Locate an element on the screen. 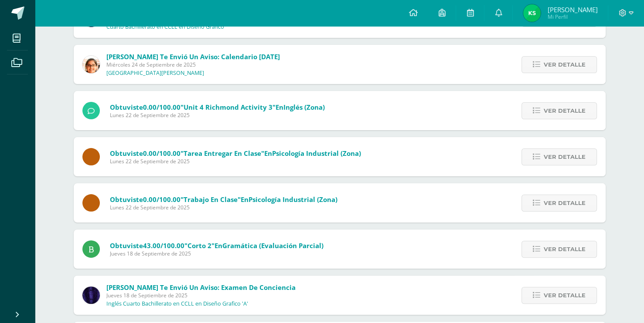 The height and width of the screenshot is (323, 644). img: 31877134f281bf6192abd3481bfb2fdd.png is located at coordinates (91, 295).